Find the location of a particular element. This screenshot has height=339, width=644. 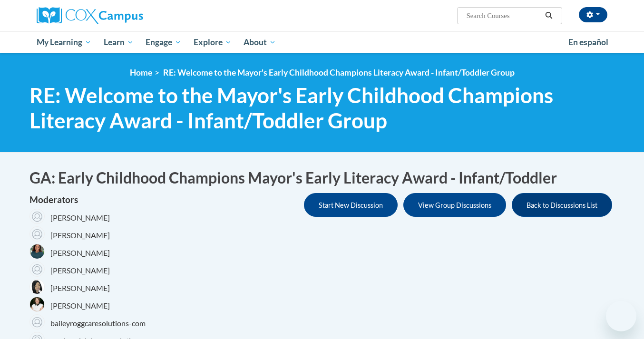

button: Search is located at coordinates (549, 16).